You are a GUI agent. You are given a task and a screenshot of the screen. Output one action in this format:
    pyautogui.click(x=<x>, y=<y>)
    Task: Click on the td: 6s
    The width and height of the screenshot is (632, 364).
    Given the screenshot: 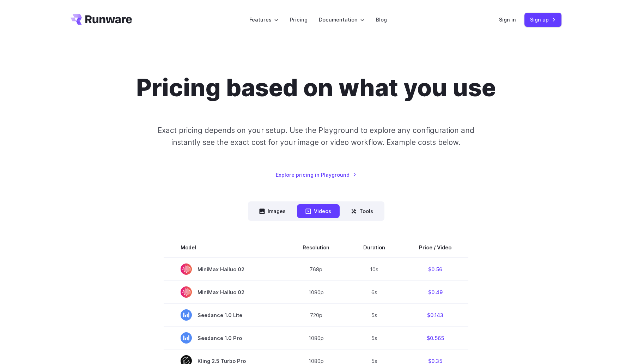 What is the action you would take?
    pyautogui.click(x=374, y=292)
    